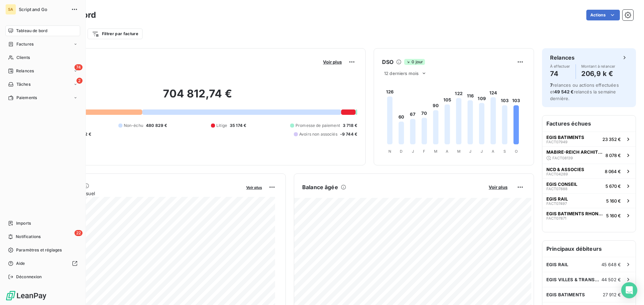 The width and height of the screenshot is (644, 305). Describe the element at coordinates (562, 58) in the screenshot. I see `h6: Relances` at that location.